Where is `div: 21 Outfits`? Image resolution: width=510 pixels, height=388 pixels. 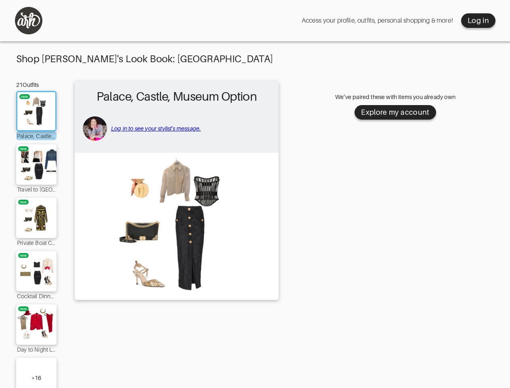
div: 21 Outfits is located at coordinates (36, 85).